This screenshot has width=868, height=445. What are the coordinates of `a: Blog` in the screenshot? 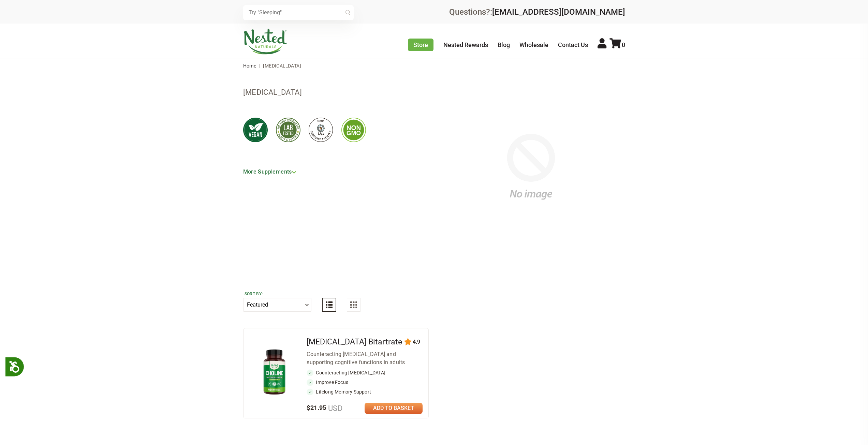 It's located at (504, 44).